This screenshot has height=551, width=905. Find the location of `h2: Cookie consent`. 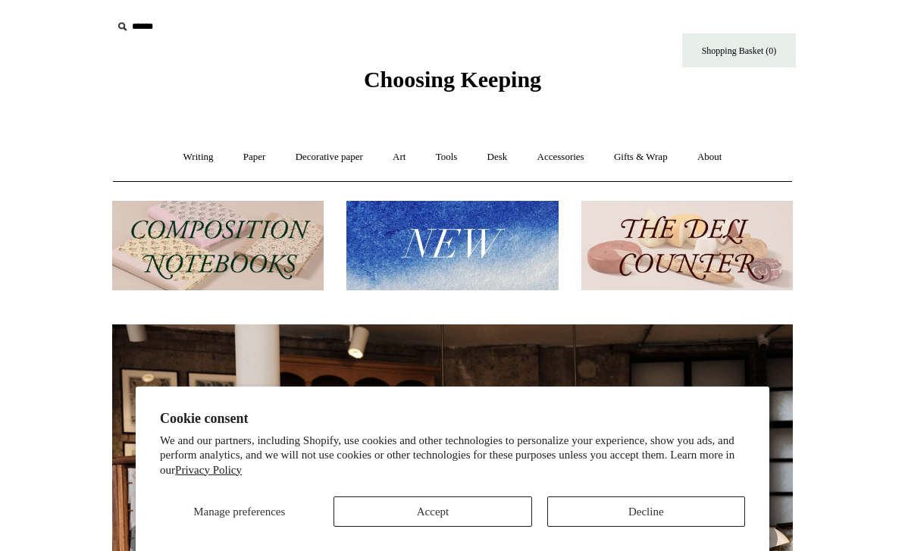

h2: Cookie consent is located at coordinates (452, 418).